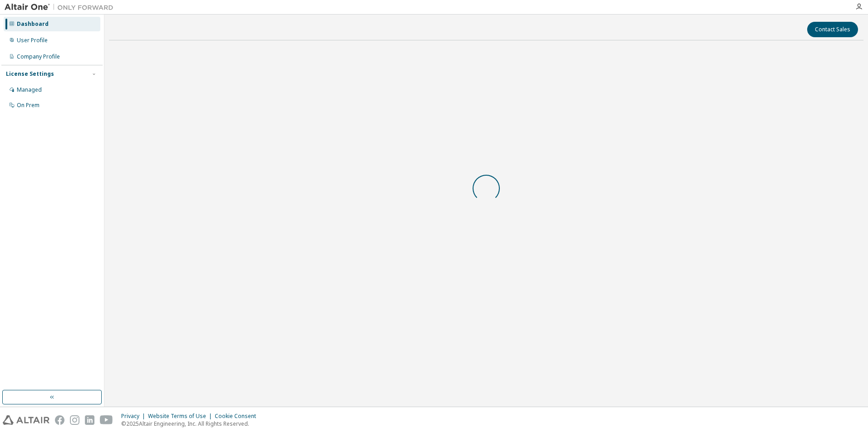 This screenshot has height=433, width=868. I want to click on div: Privacy, so click(134, 416).